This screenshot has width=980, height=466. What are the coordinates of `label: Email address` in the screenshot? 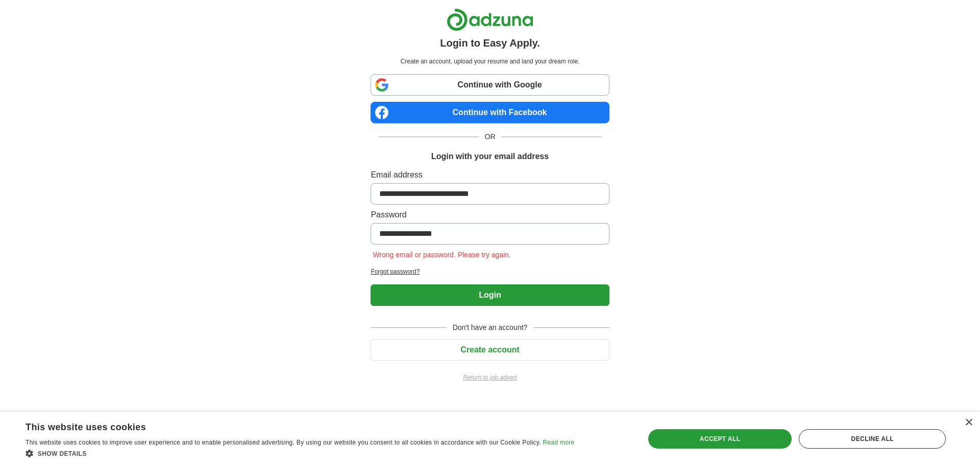 It's located at (490, 175).